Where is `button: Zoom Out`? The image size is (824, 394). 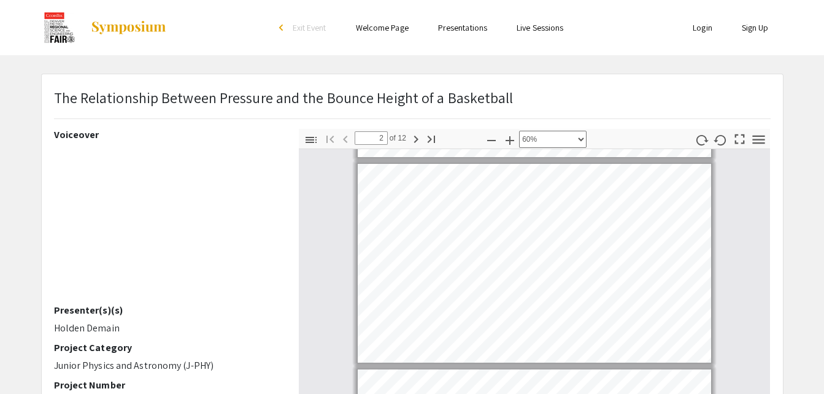
button: Zoom Out is located at coordinates (491, 139).